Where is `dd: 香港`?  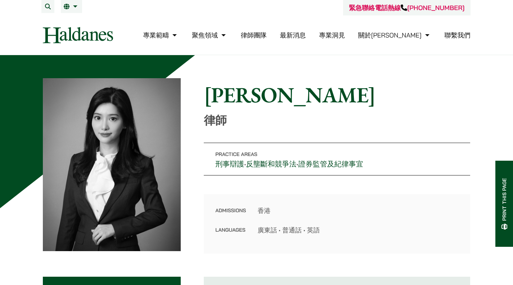 dd: 香港 is located at coordinates (358, 210).